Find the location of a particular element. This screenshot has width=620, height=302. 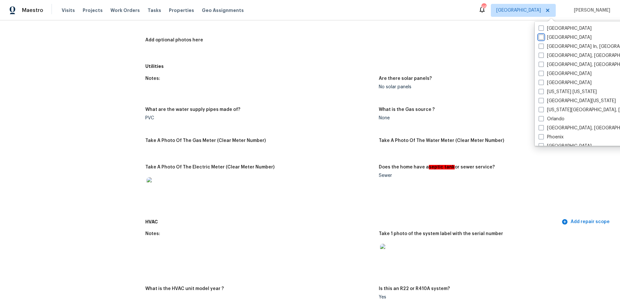

span: Add repair scope is located at coordinates (586, 222).